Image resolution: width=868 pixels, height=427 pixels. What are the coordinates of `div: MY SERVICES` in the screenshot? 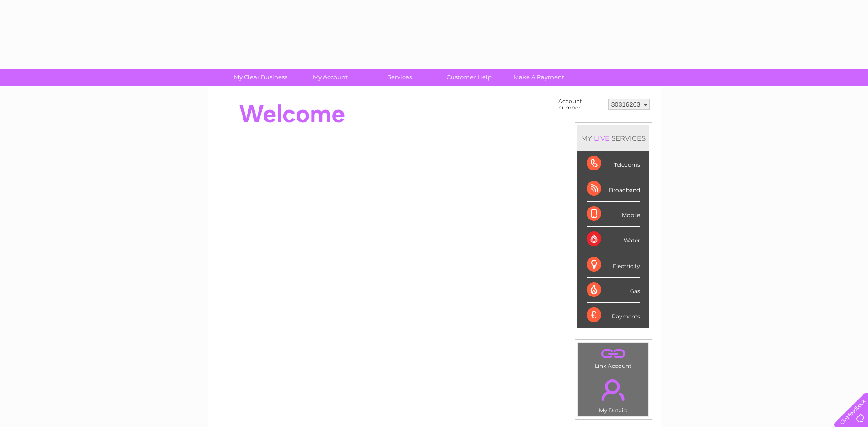 It's located at (614, 138).